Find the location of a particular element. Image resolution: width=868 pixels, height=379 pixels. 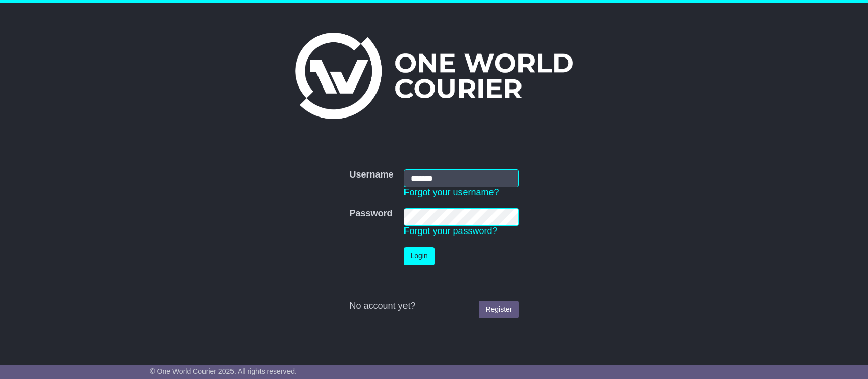

a: Register is located at coordinates (498, 309).